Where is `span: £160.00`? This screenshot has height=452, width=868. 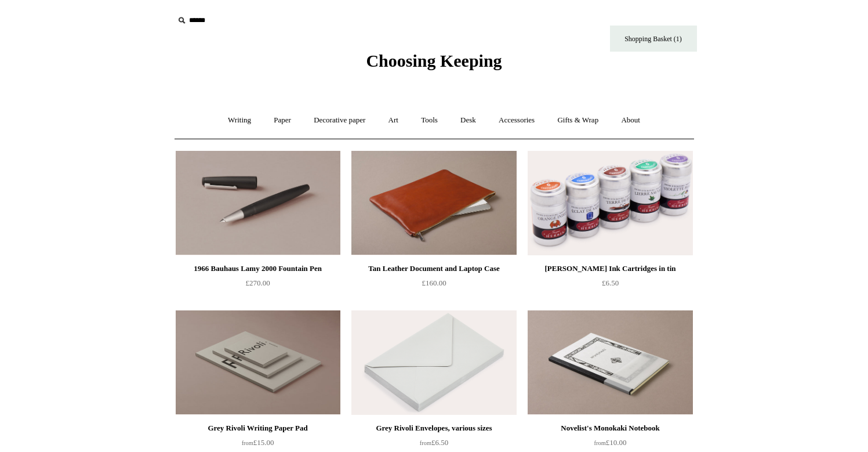
span: £160.00 is located at coordinates (434, 283).